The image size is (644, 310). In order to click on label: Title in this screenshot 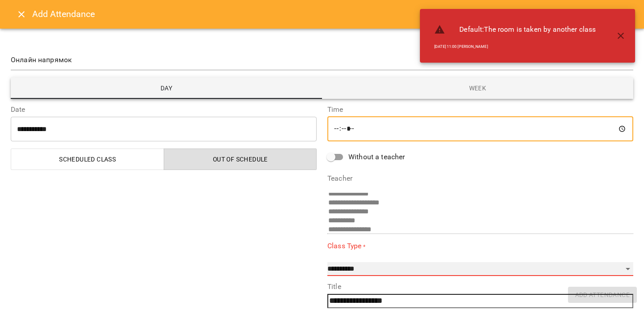, I will do `click(480, 287)`.